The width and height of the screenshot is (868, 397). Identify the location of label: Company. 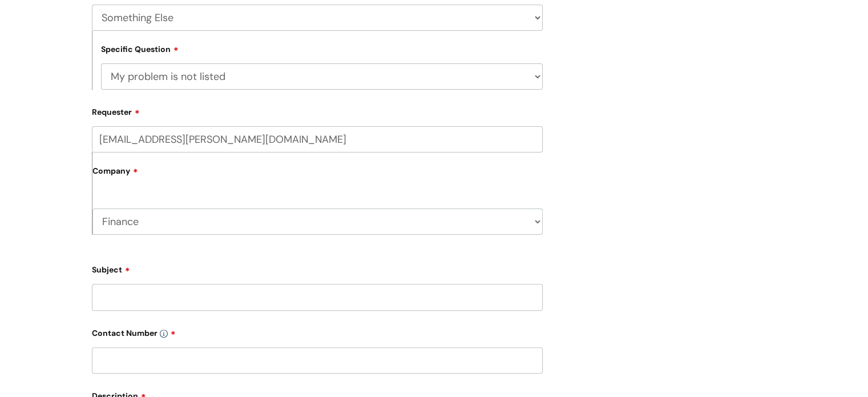
(317, 175).